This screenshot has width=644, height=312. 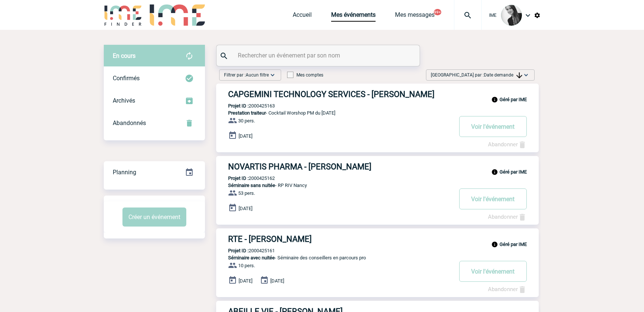 What do you see at coordinates (305, 75) in the screenshot?
I see `label: Mes comptes` at bounding box center [305, 75].